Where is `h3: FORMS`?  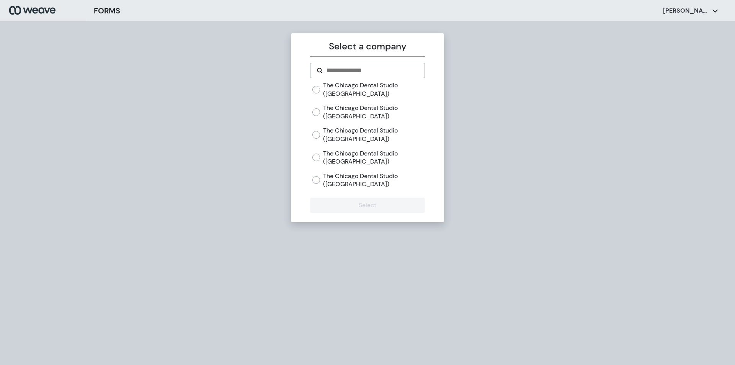 h3: FORMS is located at coordinates (107, 11).